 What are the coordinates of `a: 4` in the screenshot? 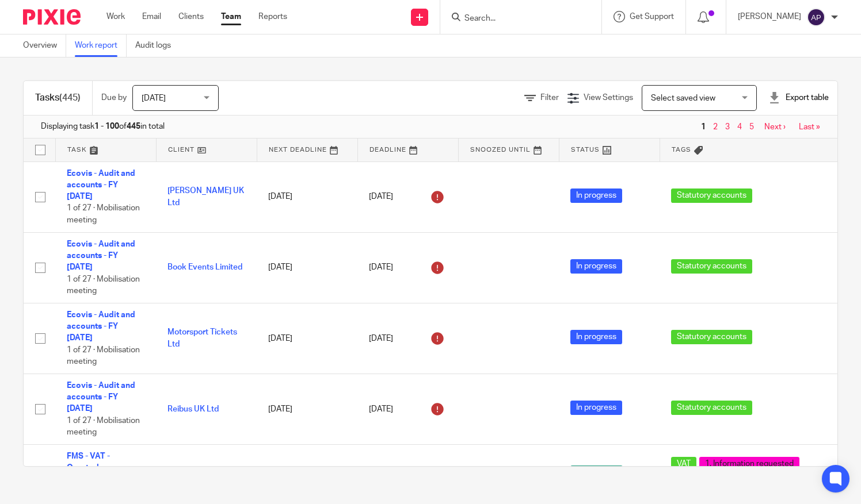 It's located at (740, 127).